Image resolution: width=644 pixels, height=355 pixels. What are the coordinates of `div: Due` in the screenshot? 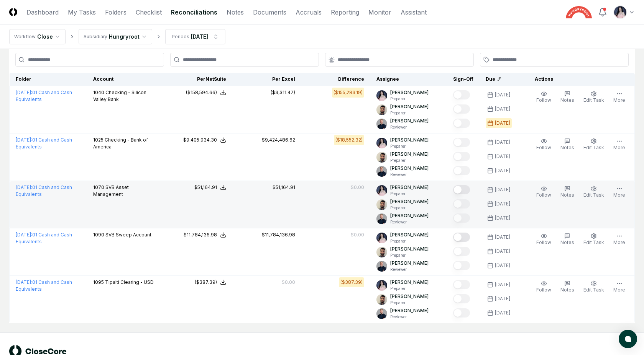 It's located at (501, 79).